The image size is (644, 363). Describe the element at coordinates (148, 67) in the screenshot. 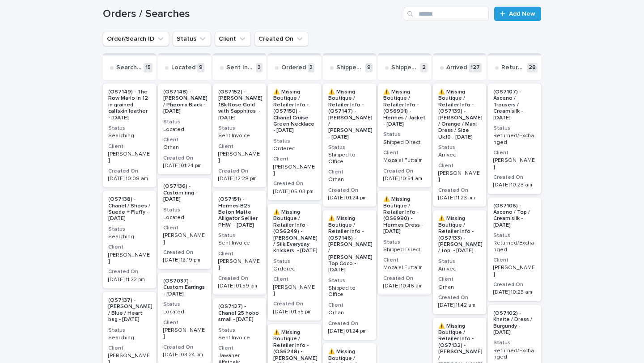

I see `p: 15` at that location.